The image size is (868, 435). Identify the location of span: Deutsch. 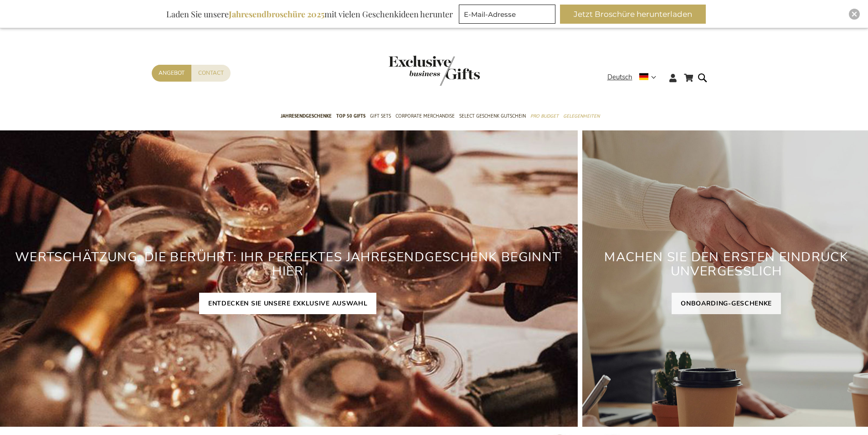
(620, 77).